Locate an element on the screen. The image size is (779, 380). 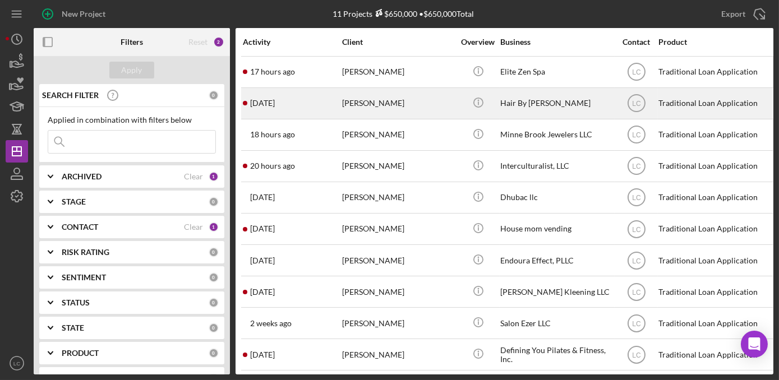
time: 2025-09-15 18:20 is located at coordinates (273, 166).